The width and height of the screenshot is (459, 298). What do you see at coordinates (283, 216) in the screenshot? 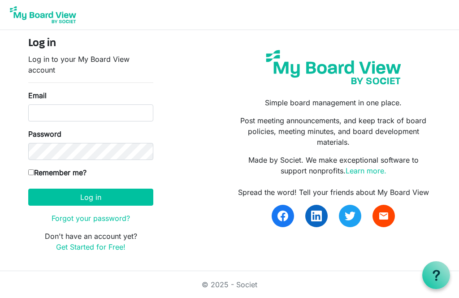
I see `img: facebook.svg` at bounding box center [283, 216].